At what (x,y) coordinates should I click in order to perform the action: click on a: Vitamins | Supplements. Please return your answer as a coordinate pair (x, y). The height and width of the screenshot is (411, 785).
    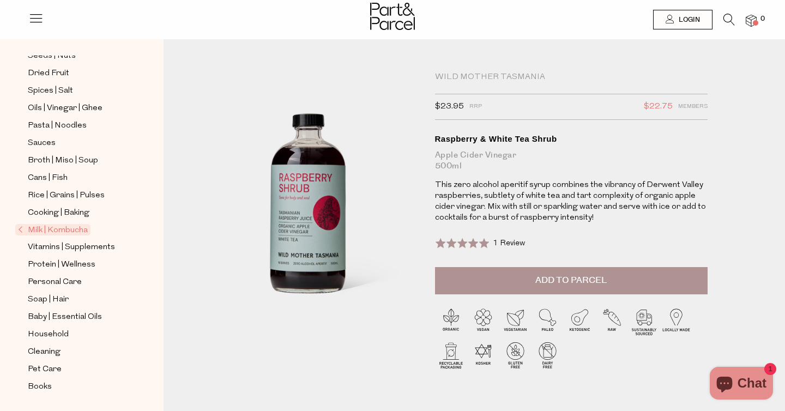
    Looking at the image, I should click on (77, 247).